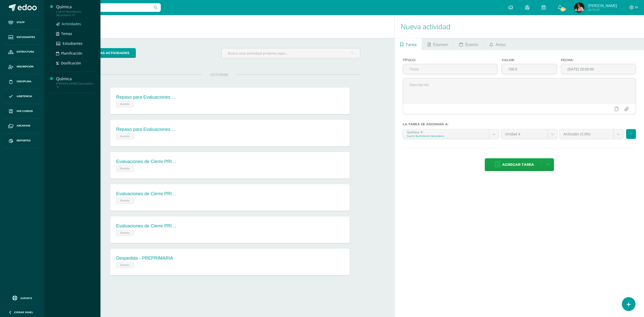  I want to click on img: 1768b921bb0131f632fd6560acaf36dd.png, so click(579, 7).